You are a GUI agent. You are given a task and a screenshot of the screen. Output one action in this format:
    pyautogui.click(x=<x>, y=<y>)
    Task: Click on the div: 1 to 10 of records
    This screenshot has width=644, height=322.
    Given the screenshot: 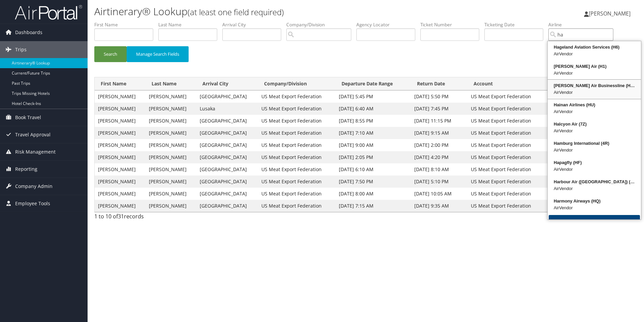 What is the action you would take?
    pyautogui.click(x=158, y=218)
    